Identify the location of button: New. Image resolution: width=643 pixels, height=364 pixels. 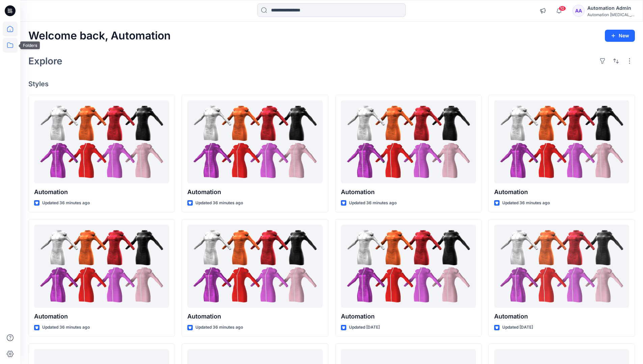
(620, 36).